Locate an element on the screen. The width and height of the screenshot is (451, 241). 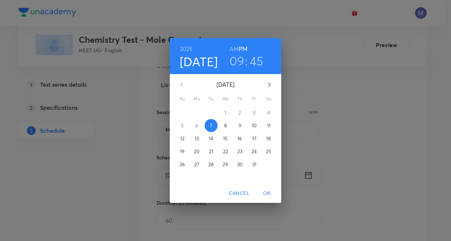
p: 7 is located at coordinates (211, 126).